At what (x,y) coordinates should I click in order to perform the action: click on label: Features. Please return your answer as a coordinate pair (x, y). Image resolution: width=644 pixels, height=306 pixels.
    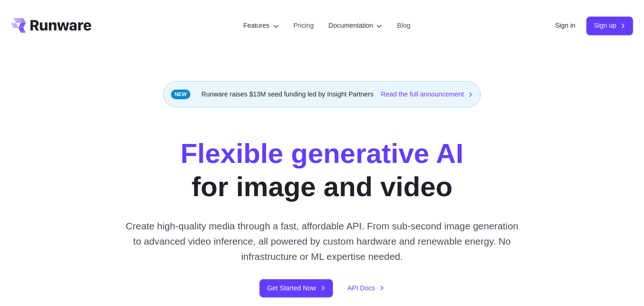
    Looking at the image, I should click on (261, 25).